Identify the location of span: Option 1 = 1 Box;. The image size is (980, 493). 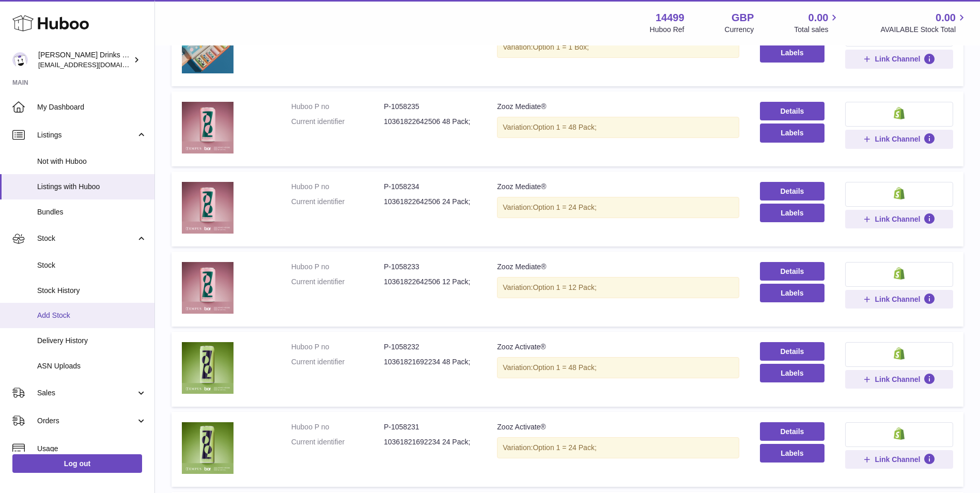
(560, 47).